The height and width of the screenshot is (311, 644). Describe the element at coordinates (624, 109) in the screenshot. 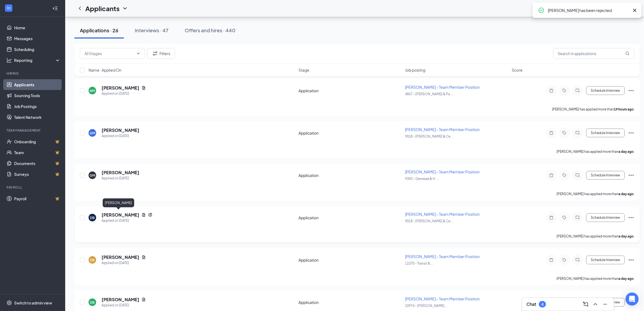

I see `b: 19 hours ago` at that location.